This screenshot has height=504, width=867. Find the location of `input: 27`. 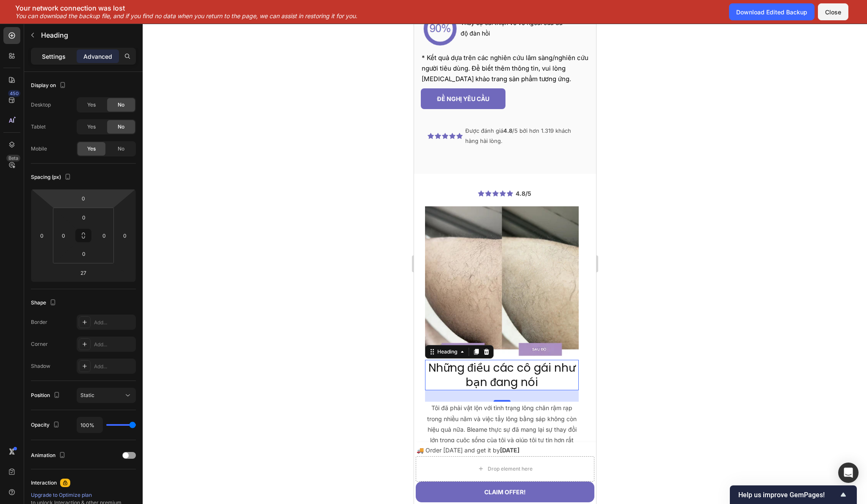

input: 27 is located at coordinates (83, 273).